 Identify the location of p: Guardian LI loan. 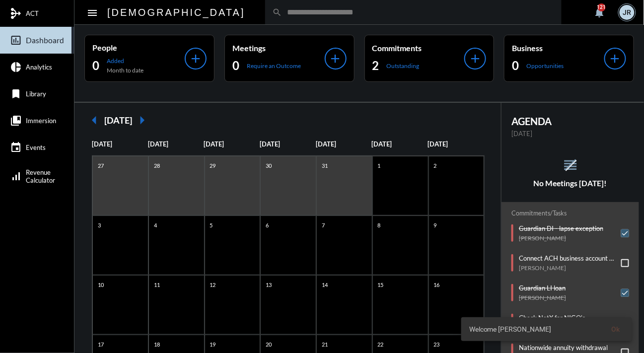
(542, 288).